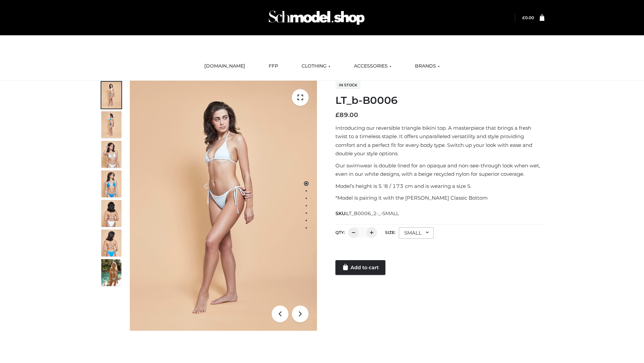  What do you see at coordinates (111, 243) in the screenshot?
I see `img: ArielClassicBikiniTop_CloudNine_AzureSky_OW114ECO_8-scaled.jpg` at bounding box center [111, 243].